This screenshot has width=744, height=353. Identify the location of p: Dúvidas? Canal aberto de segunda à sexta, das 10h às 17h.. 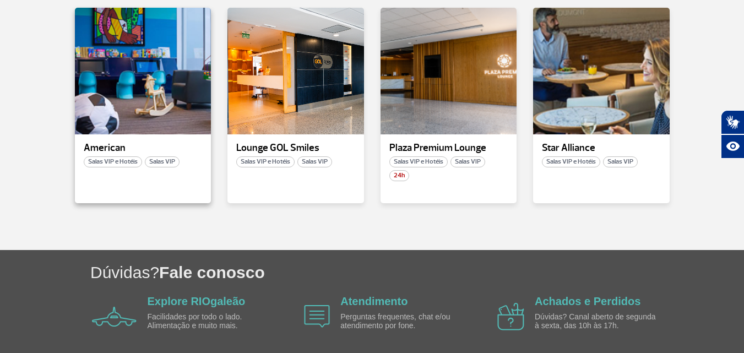
(598, 321).